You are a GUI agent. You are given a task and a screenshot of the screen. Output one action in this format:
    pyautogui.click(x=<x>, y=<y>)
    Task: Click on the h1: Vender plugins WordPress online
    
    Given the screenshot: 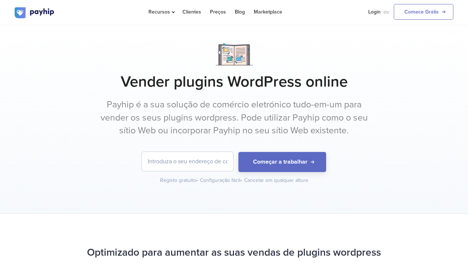 What is the action you would take?
    pyautogui.click(x=234, y=82)
    